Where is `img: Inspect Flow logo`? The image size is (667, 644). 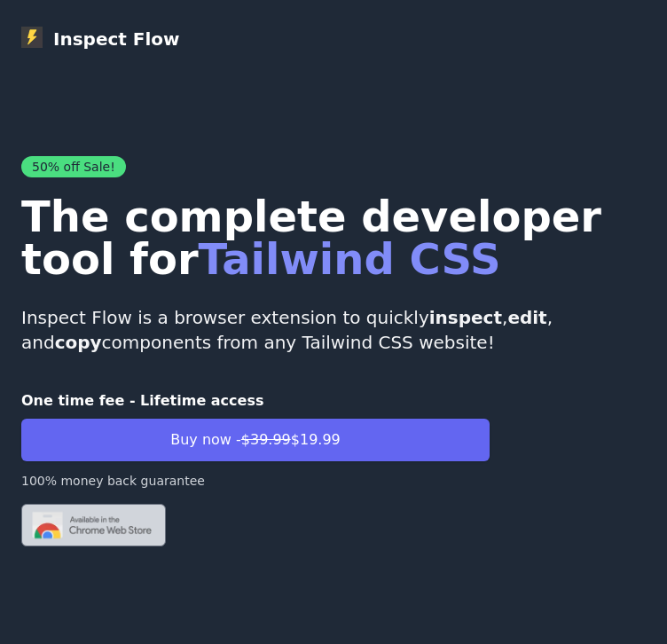 img: Inspect Flow logo is located at coordinates (32, 37).